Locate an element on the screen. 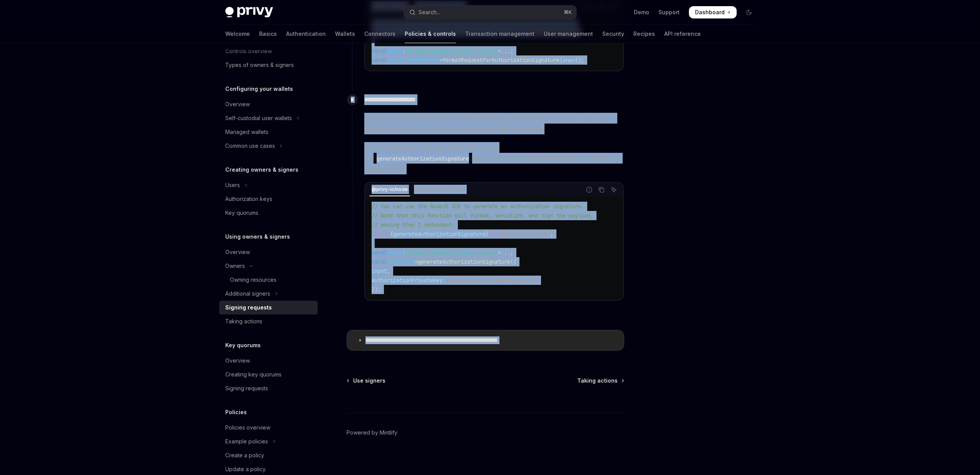 This screenshot has height=475, width=980. div: Creating key quorums is located at coordinates (254, 374).